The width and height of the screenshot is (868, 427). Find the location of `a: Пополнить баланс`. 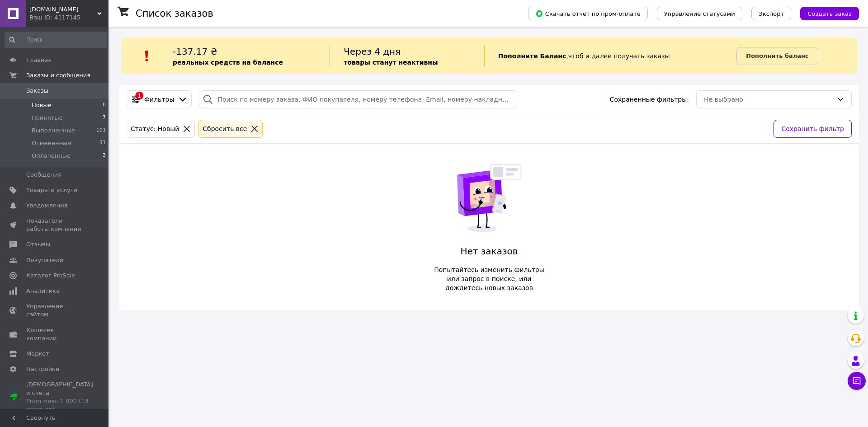

a: Пополнить баланс is located at coordinates (777, 56).